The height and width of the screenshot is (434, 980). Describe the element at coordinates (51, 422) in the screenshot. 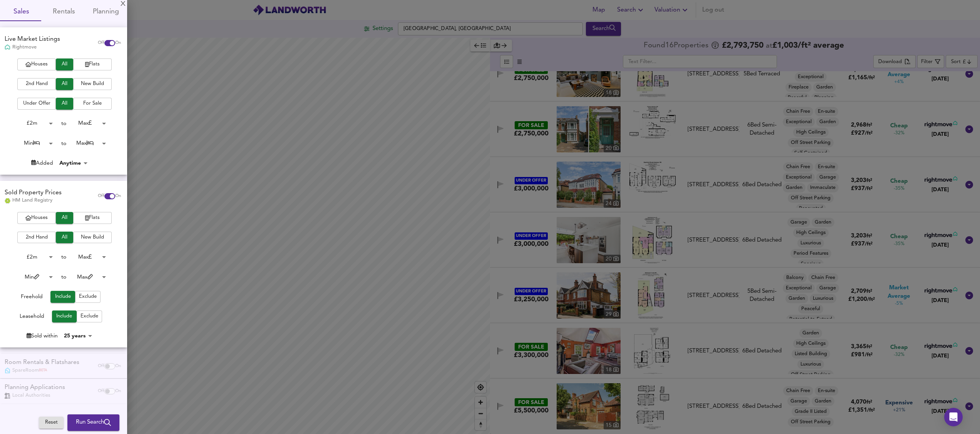

I see `button: Reset` at that location.